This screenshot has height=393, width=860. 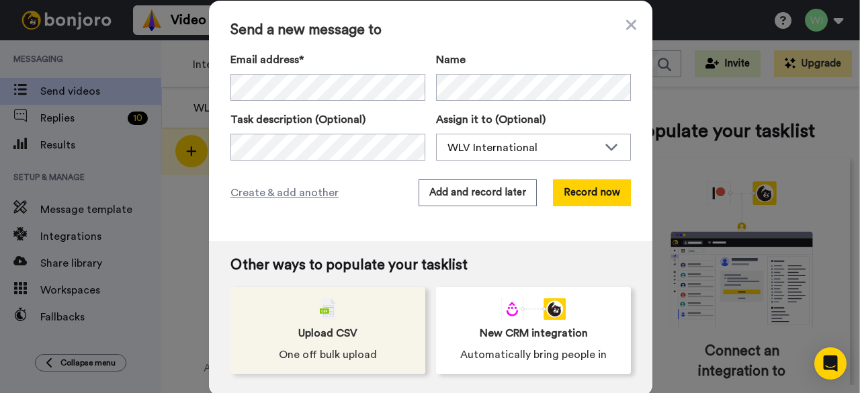 What do you see at coordinates (328, 355) in the screenshot?
I see `span: One off bulk upload` at bounding box center [328, 355].